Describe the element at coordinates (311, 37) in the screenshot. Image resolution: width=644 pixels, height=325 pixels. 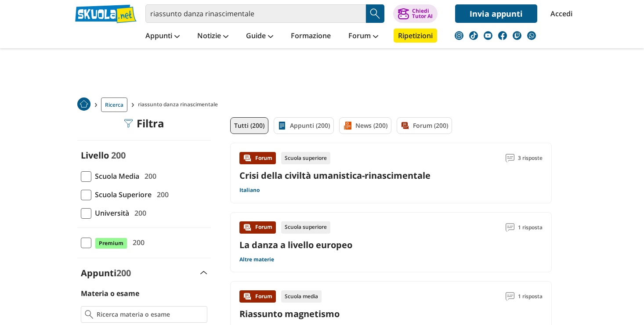
I see `a: Formazione` at that location.